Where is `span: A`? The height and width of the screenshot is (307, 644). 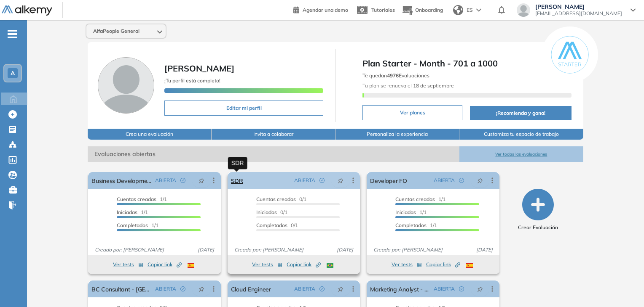
span: A is located at coordinates (13, 73).